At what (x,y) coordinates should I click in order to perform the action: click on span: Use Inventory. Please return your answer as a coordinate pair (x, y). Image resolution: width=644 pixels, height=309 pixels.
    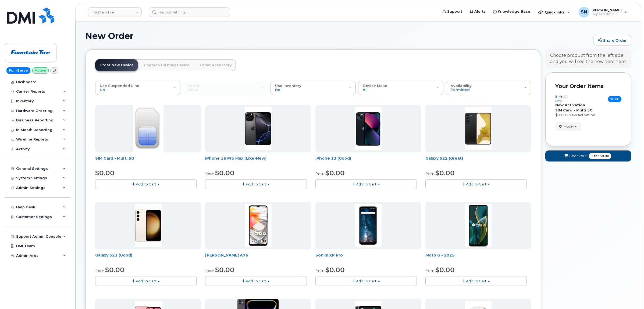
    Looking at the image, I should click on (288, 86).